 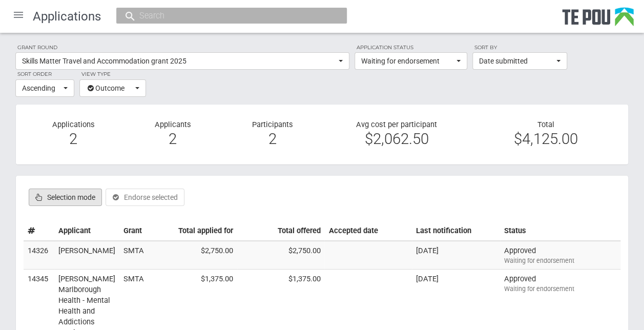 I want to click on span: Ascending, so click(x=41, y=88).